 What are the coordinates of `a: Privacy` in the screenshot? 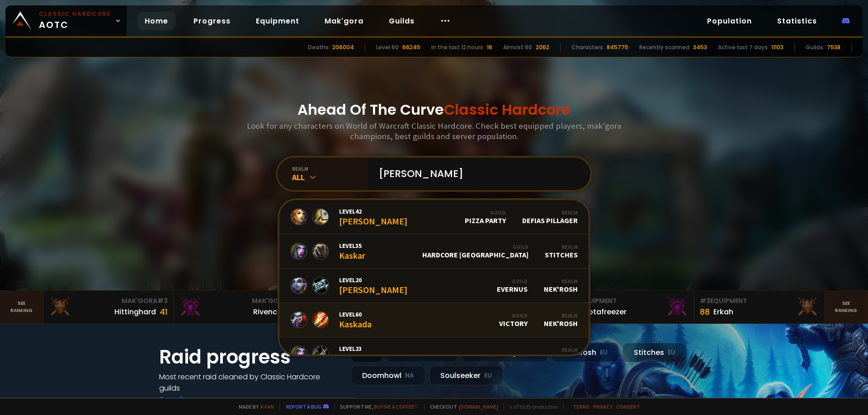 It's located at (602, 407).